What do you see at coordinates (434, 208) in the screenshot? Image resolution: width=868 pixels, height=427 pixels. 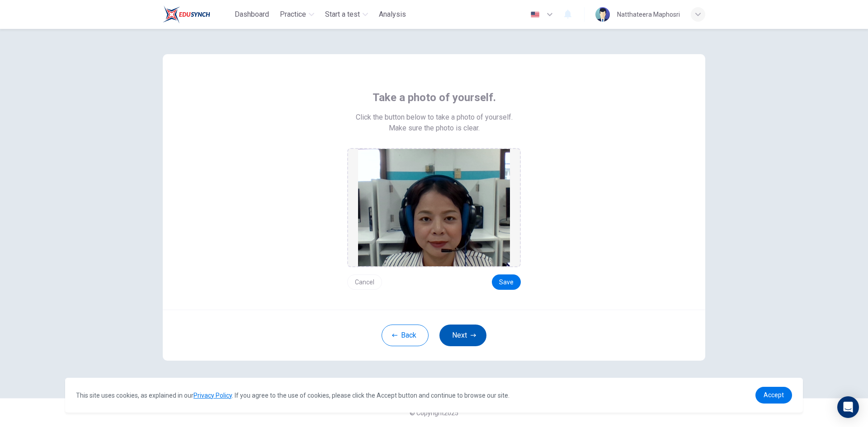 I see `img: preview screemshot` at bounding box center [434, 208].